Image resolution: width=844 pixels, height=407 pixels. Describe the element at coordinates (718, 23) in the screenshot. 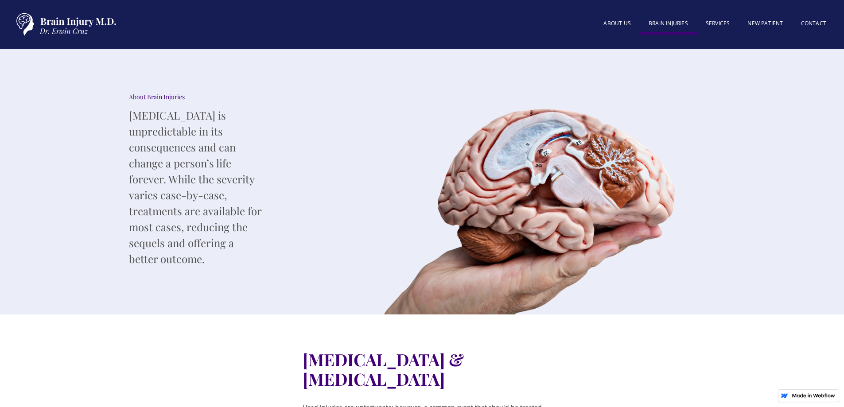

I see `a: SERVICES` at that location.